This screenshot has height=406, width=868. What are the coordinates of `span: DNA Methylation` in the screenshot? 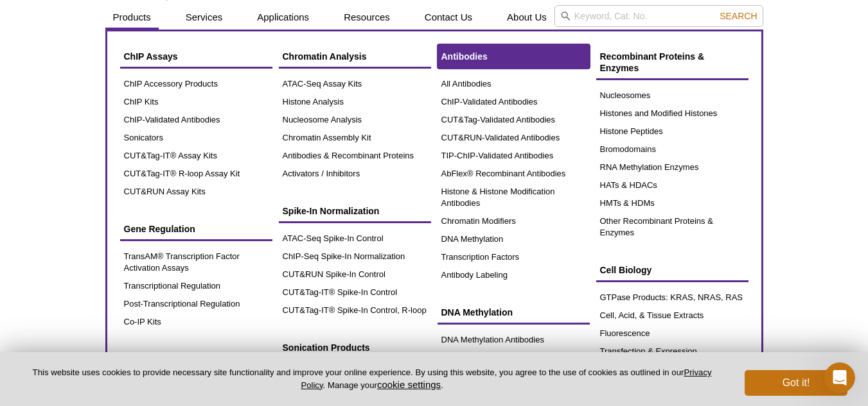 It's located at (477, 312).